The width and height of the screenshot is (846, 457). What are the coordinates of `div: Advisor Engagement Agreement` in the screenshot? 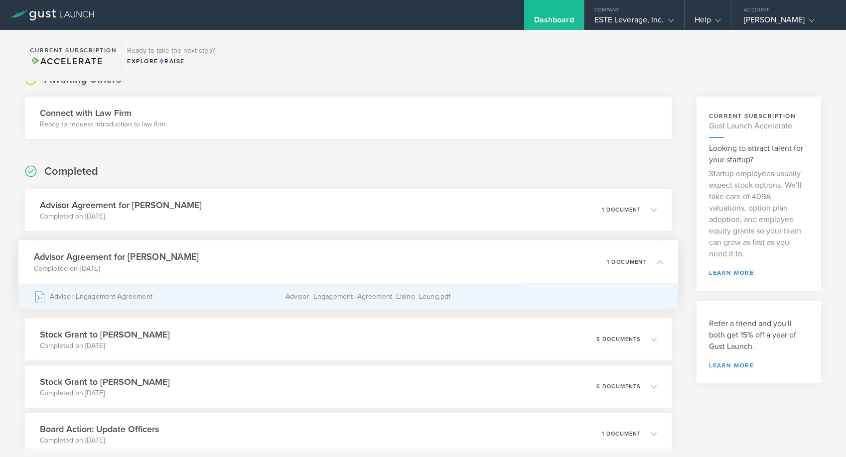 It's located at (159, 296).